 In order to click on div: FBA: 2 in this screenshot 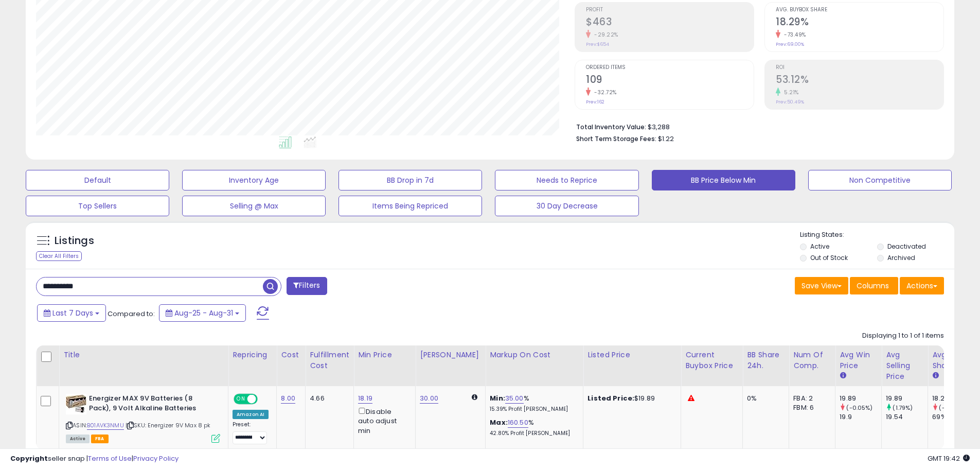, I will do `click(810, 398)`.